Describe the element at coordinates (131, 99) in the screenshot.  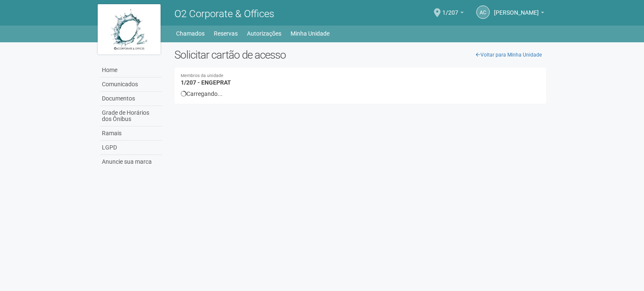
I see `a: Documentos` at that location.